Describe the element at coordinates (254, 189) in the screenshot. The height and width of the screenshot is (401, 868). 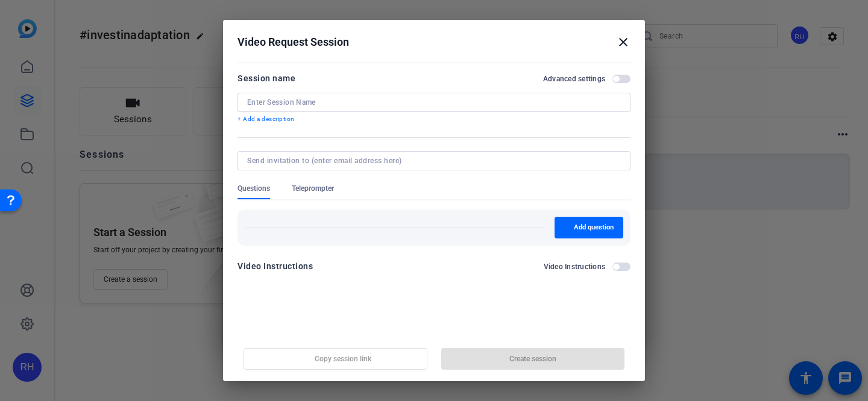
I see `span: Questions` at that location.